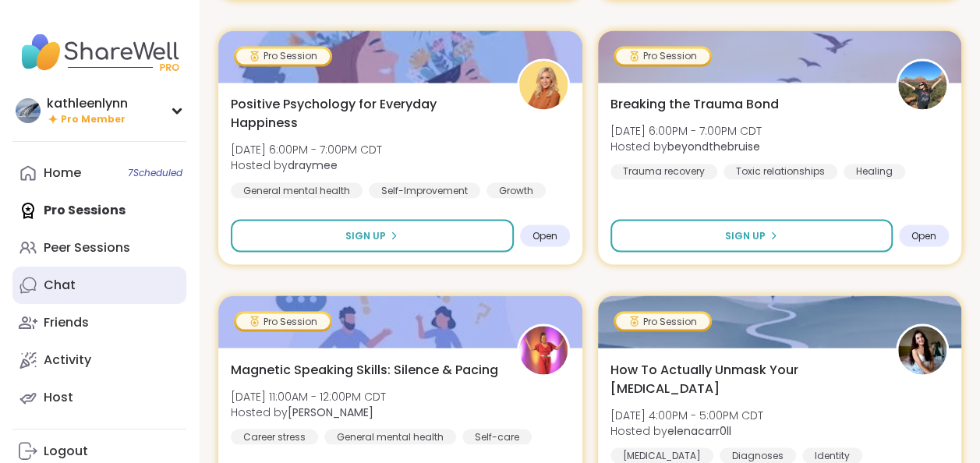  What do you see at coordinates (714, 147) in the screenshot?
I see `b: beyondthebruise` at bounding box center [714, 147].